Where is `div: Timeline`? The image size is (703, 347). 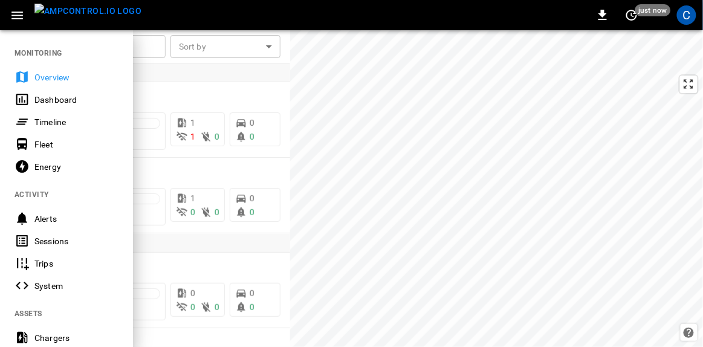 div: Timeline is located at coordinates (76, 122).